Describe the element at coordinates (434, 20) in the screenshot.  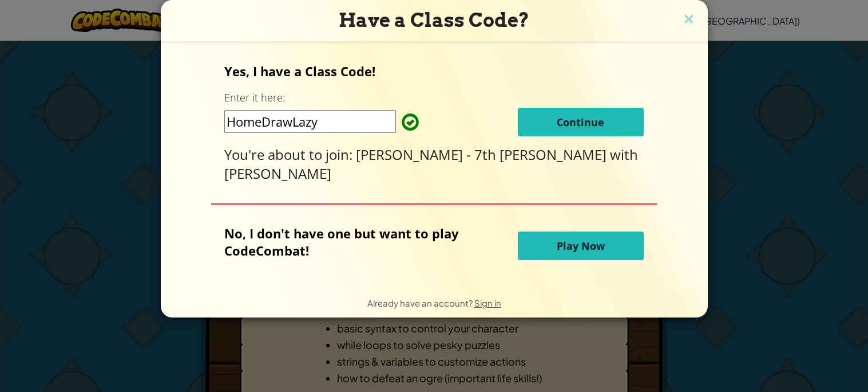
I see `span: Have a Class Code?` at that location.